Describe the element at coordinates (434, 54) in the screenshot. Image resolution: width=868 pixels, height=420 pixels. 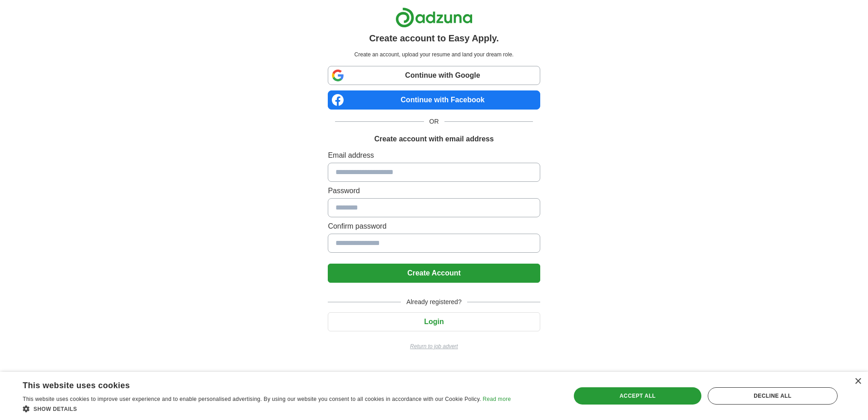
I see `p: Create an account, upload your resume and land your dream role.` at that location.